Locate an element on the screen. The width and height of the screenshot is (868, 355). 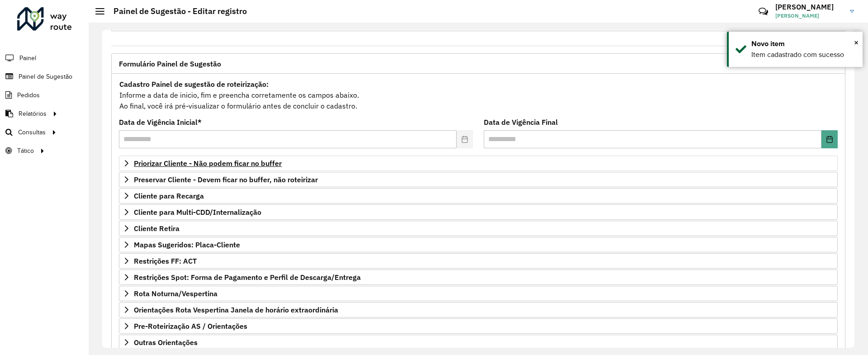
span: Consultas is located at coordinates (32, 132).